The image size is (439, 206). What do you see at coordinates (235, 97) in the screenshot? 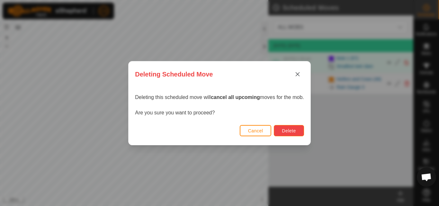
I see `strong: cancel all upcoming` at bounding box center [235, 97].